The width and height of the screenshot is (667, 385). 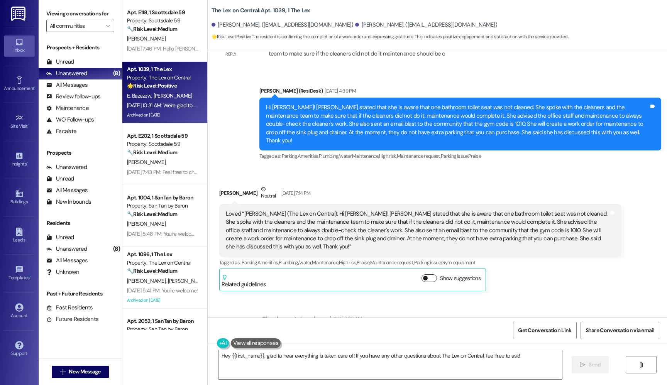 I want to click on img: ResiDesk Logo, so click(x=19, y=14).